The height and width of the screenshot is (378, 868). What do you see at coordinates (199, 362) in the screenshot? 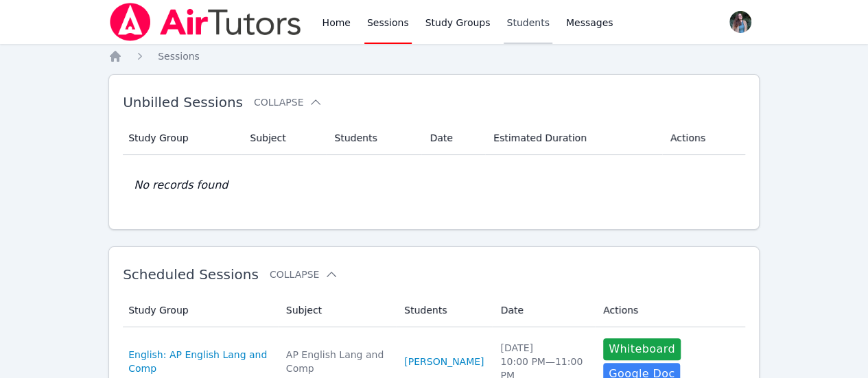
I see `span: English: AP English Lang and Comp` at bounding box center [199, 362].